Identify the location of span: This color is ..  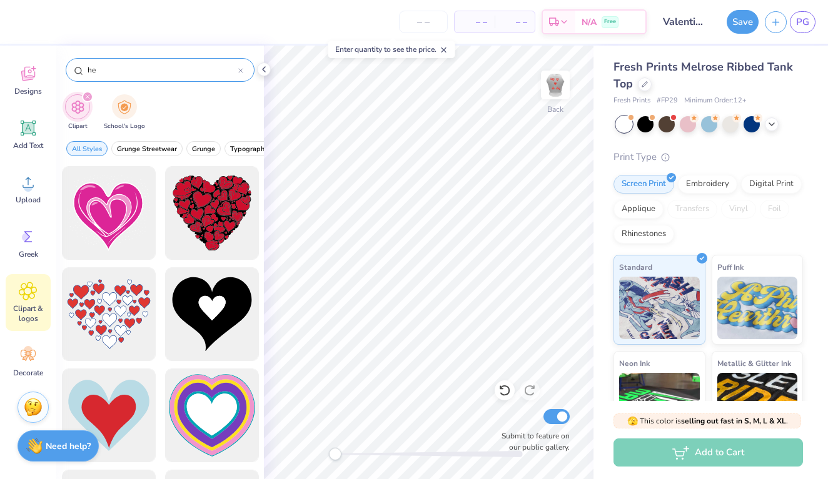
(707, 421).